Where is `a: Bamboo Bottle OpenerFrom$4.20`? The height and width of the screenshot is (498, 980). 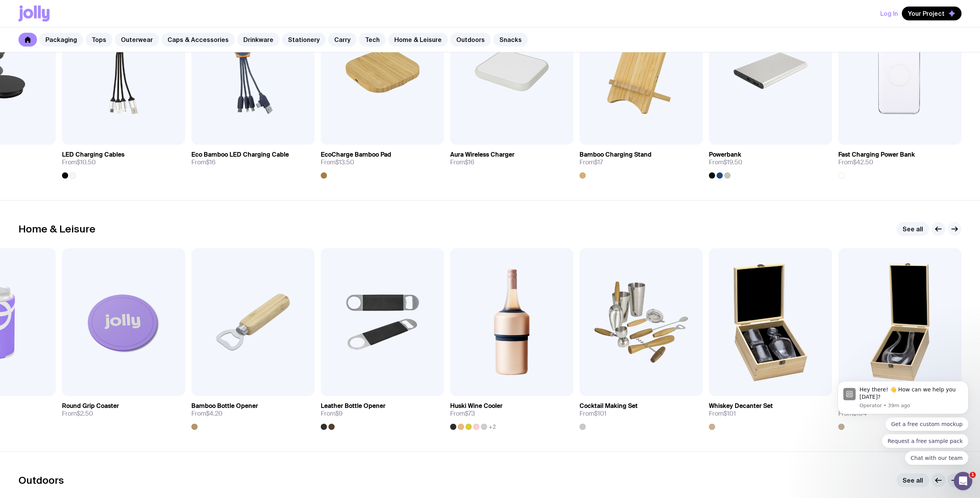
a: Bamboo Bottle OpenerFrom$4.20 is located at coordinates (253, 413).